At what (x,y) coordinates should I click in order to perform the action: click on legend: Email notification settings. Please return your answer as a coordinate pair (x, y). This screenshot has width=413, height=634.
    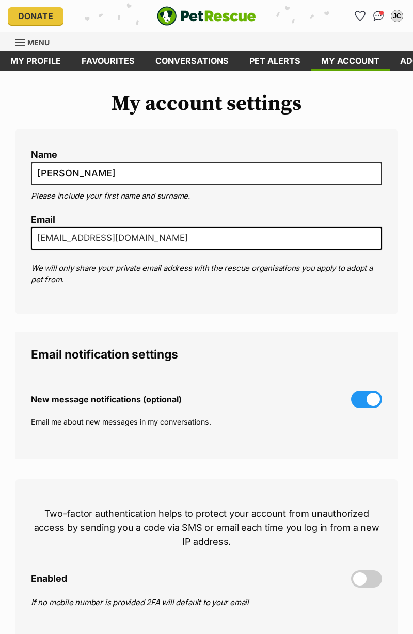
    Looking at the image, I should click on (206, 354).